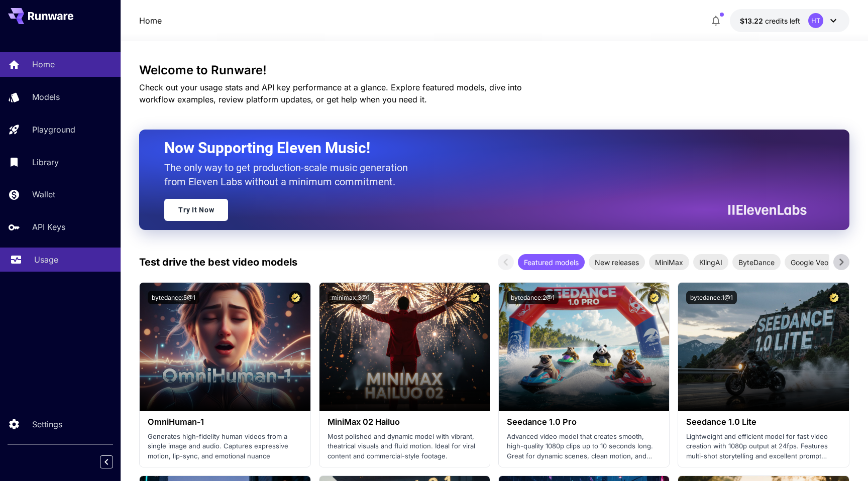  Describe the element at coordinates (225, 422) in the screenshot. I see `h3: OmniHuman‑1` at that location.